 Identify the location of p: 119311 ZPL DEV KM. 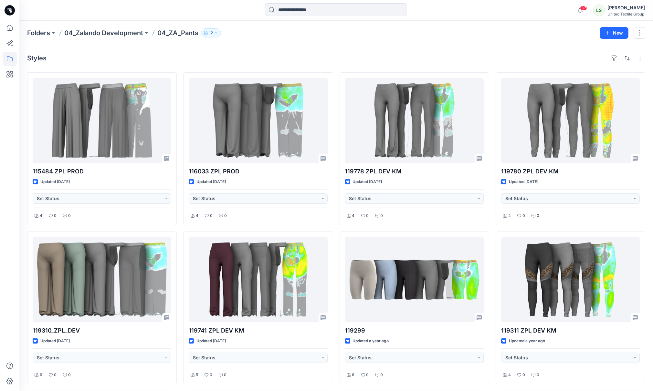
(570, 331).